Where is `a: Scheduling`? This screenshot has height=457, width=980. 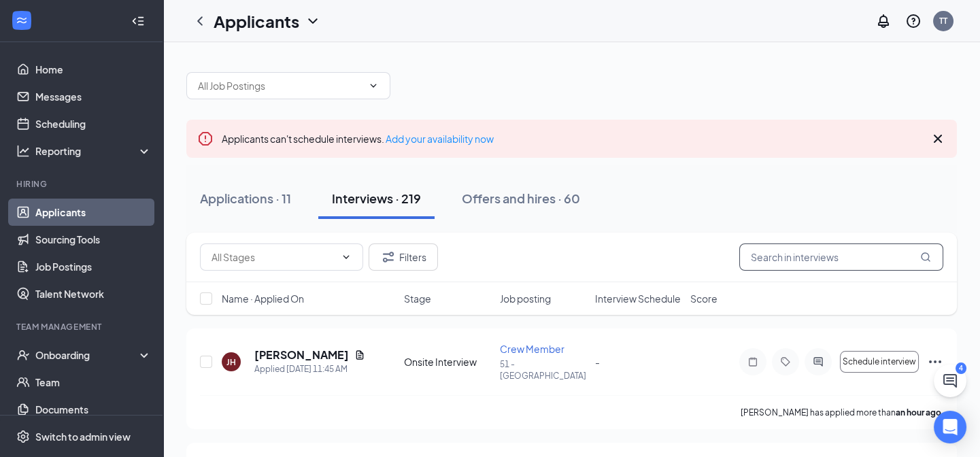 a: Scheduling is located at coordinates (93, 123).